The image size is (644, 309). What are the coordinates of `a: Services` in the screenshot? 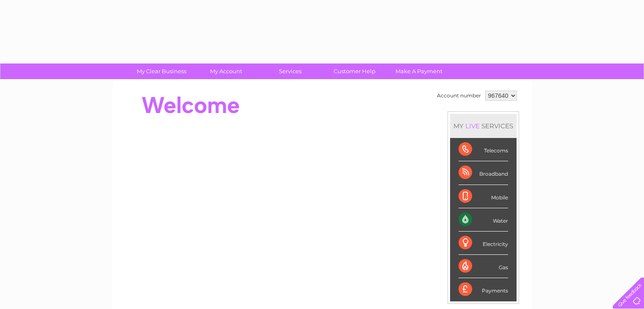 It's located at (290, 71).